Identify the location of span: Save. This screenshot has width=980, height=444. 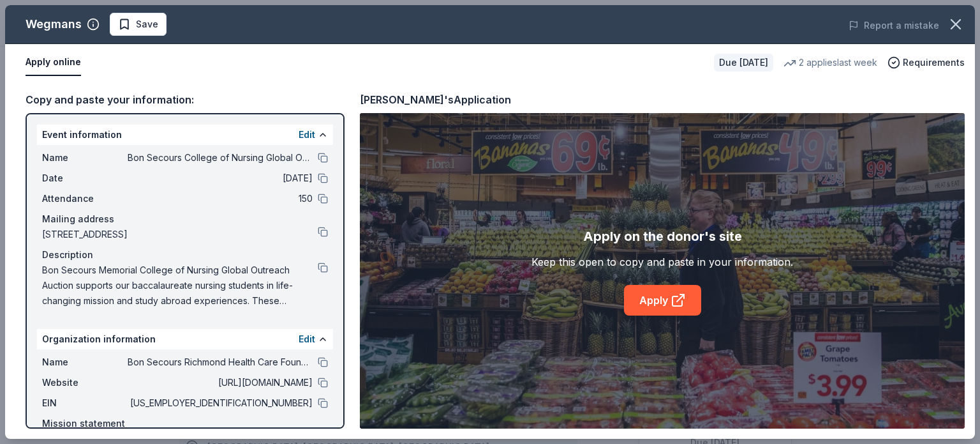
(147, 24).